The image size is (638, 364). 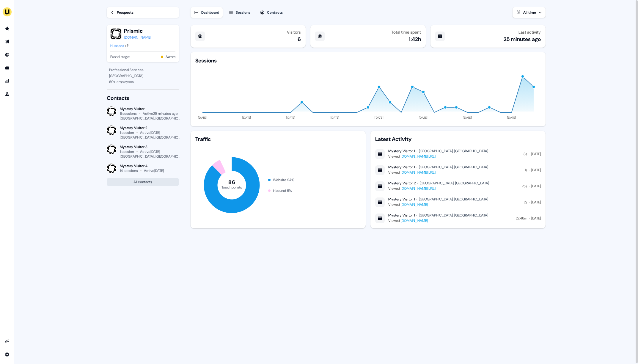 What do you see at coordinates (160, 114) in the screenshot?
I see `div: Active 25 minutes ago` at bounding box center [160, 114].